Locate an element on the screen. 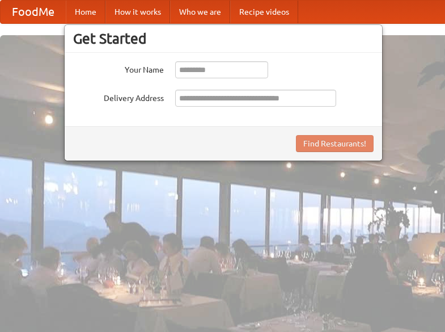  a: Home is located at coordinates (86, 12).